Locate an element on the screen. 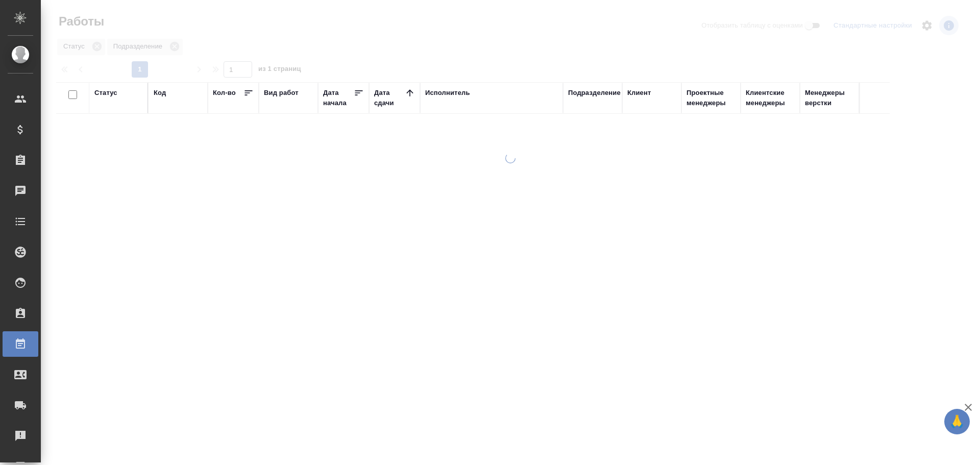 This screenshot has width=980, height=465. div: Клиентские менеджеры is located at coordinates (770, 98).